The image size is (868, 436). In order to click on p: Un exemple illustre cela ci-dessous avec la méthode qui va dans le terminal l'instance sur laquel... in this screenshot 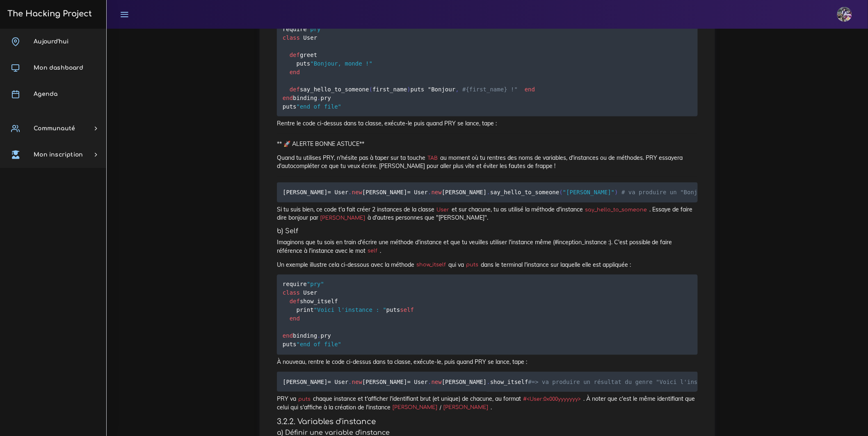, I will do `click(487, 265)`.